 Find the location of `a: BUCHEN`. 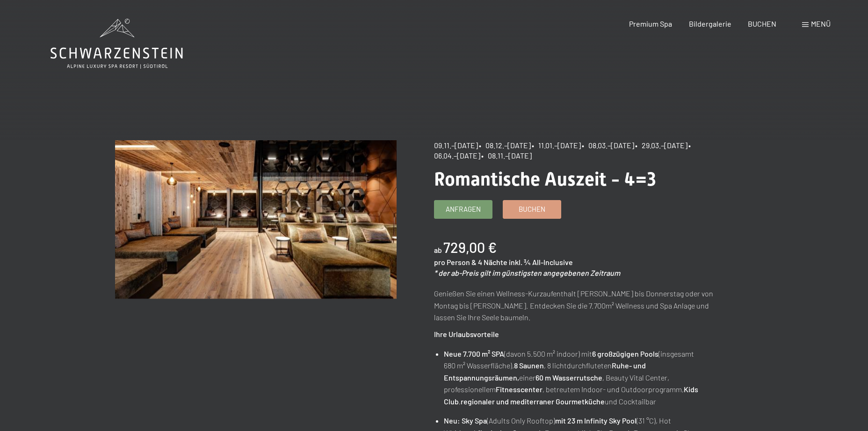

a: BUCHEN is located at coordinates (762, 24).